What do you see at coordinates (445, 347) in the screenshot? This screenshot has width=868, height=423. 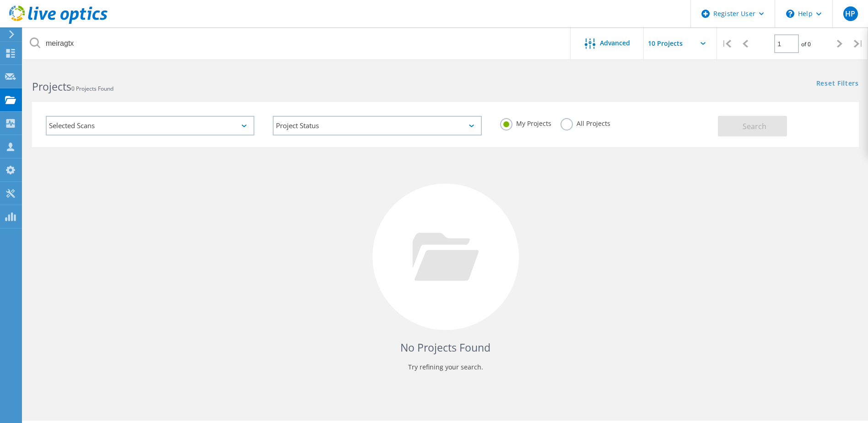 I see `h4: No Projects Found` at bounding box center [445, 347].